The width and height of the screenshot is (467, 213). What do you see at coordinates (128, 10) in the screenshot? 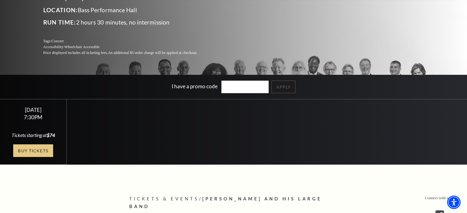
I see `p: Bass Performance Hall` at bounding box center [128, 10].